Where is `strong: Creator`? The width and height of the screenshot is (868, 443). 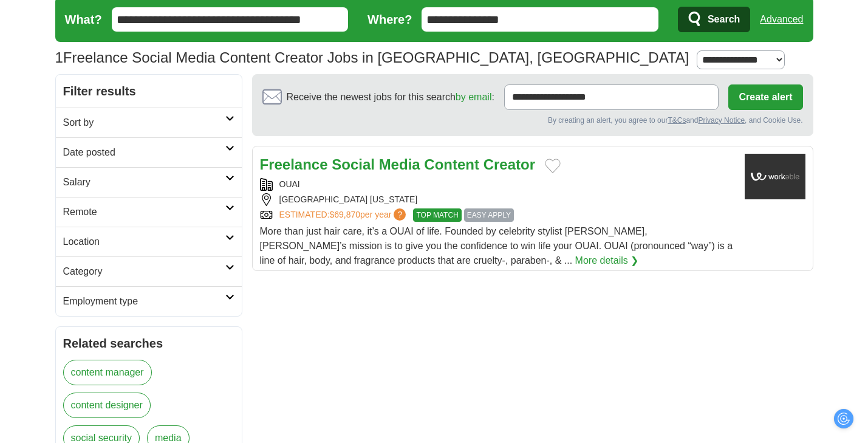
strong: Creator is located at coordinates (509, 164).